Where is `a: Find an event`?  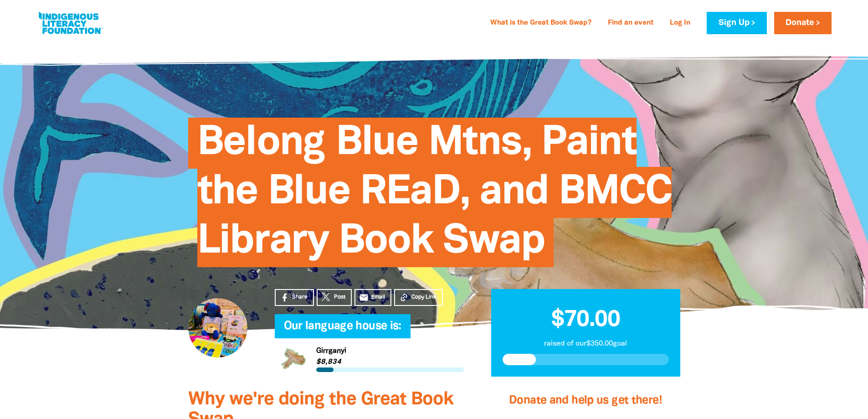
a: Find an event is located at coordinates (630, 23).